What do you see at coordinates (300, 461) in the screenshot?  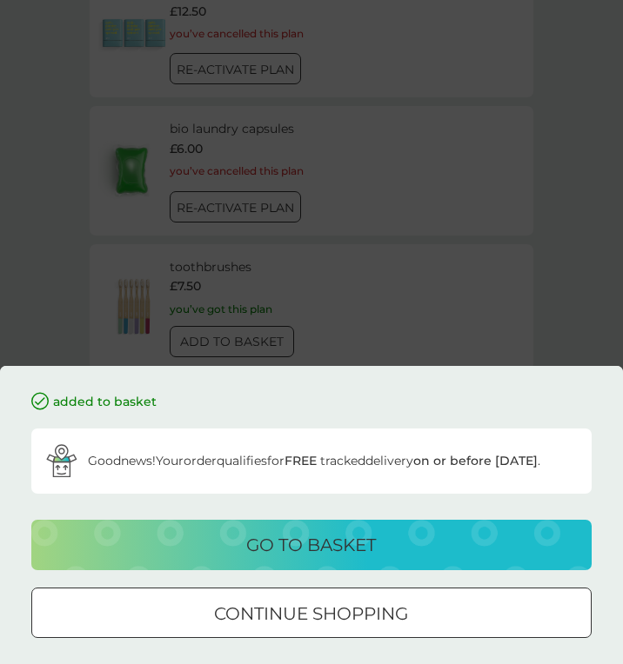 I see `strong: FREE` at bounding box center [300, 461].